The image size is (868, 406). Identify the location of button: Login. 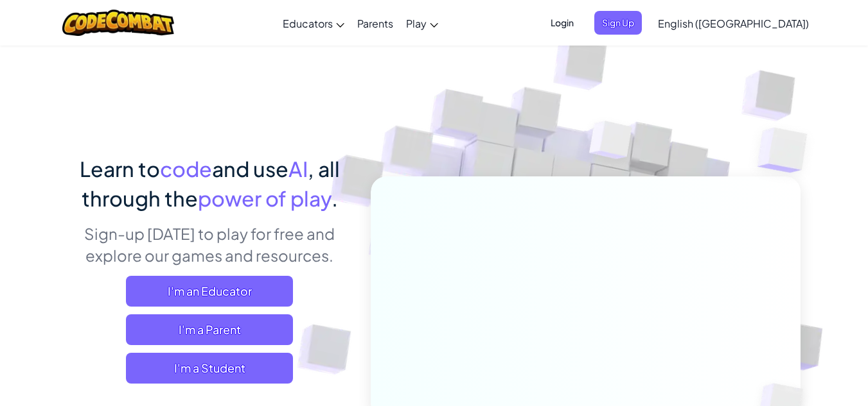
(562, 22).